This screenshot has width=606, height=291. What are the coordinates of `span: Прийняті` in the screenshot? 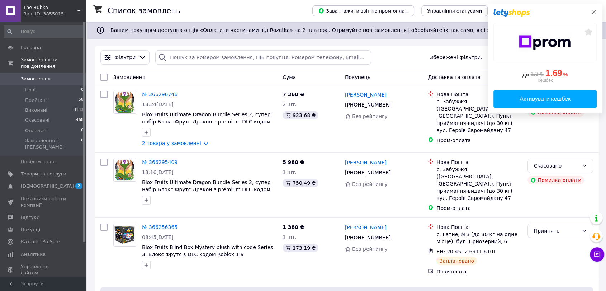 It's located at (36, 100).